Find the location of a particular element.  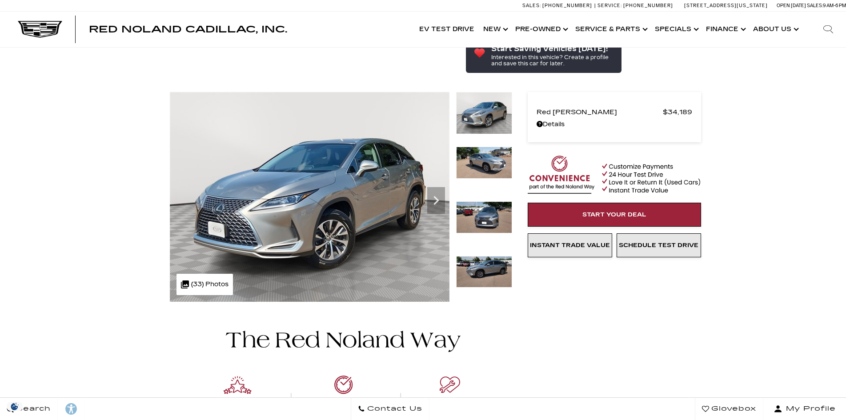

span: Glovebox is located at coordinates (733, 409).